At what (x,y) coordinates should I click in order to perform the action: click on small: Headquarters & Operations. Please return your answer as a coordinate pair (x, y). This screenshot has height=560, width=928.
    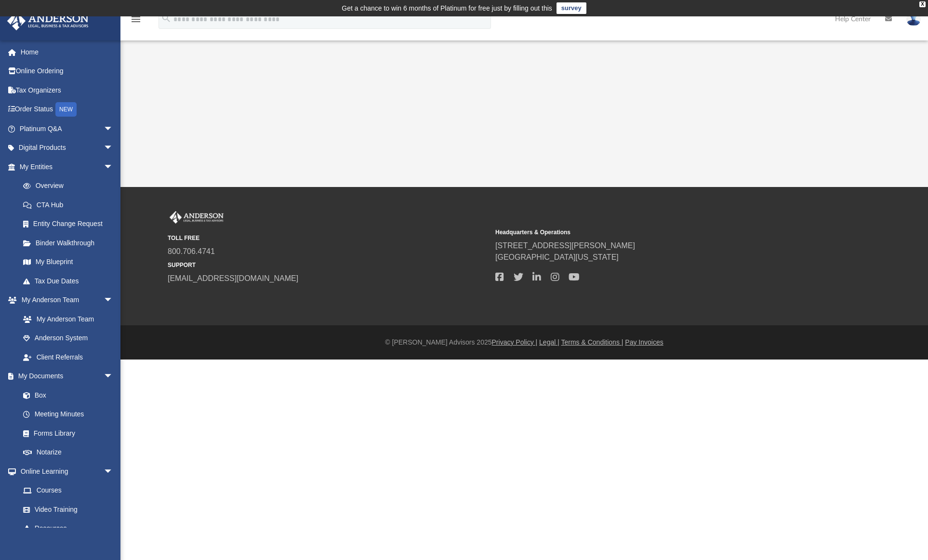
    Looking at the image, I should click on (656, 232).